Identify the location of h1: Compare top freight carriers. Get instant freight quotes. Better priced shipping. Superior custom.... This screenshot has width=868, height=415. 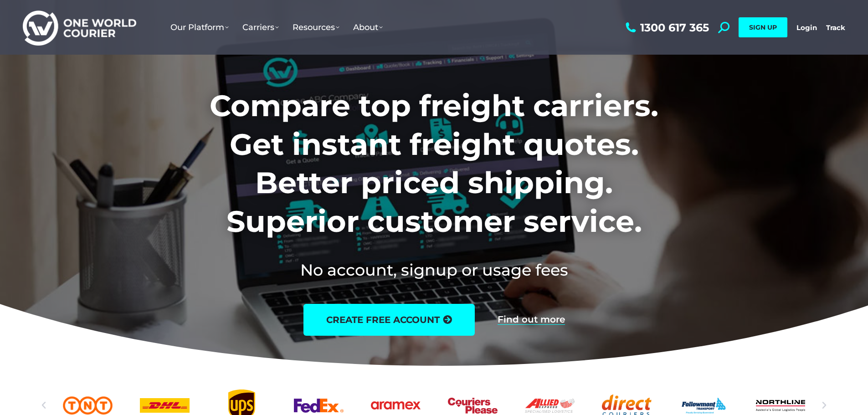
(434, 163).